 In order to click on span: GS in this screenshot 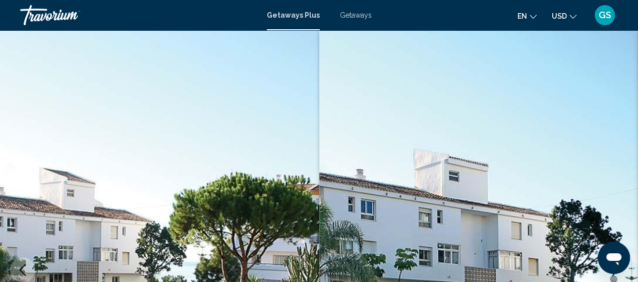, I will do `click(605, 15)`.